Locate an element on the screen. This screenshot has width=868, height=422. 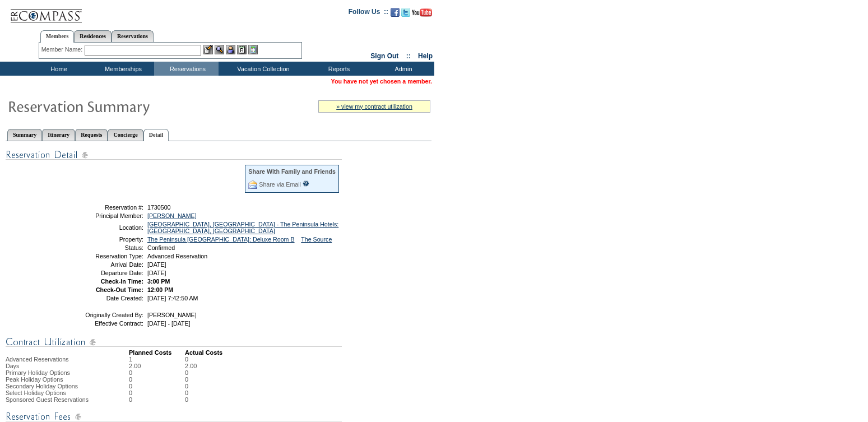
td: Reports is located at coordinates (337, 68).